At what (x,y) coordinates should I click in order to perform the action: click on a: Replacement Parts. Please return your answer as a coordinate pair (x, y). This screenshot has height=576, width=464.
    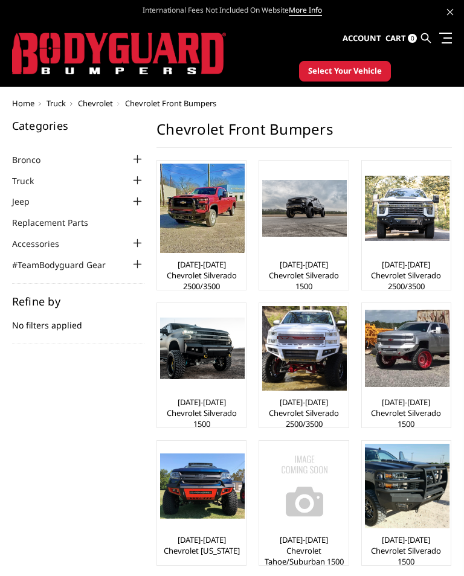
    Looking at the image, I should click on (57, 222).